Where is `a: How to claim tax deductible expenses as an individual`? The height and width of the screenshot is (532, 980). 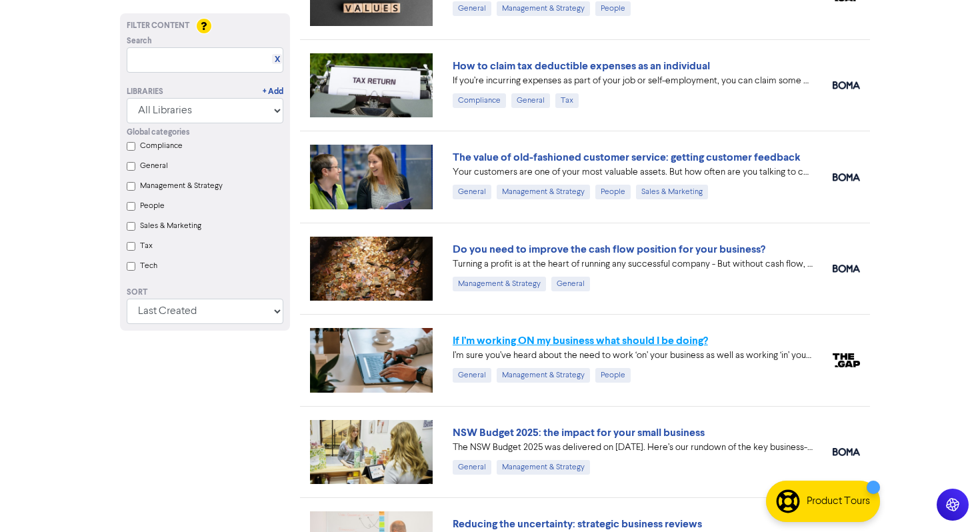
a: How to claim tax deductible expenses as an individual is located at coordinates (582, 66).